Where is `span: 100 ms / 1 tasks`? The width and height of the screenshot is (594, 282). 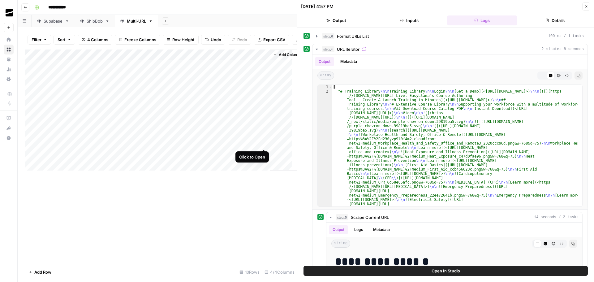 span: 100 ms / 1 tasks is located at coordinates (566, 36).